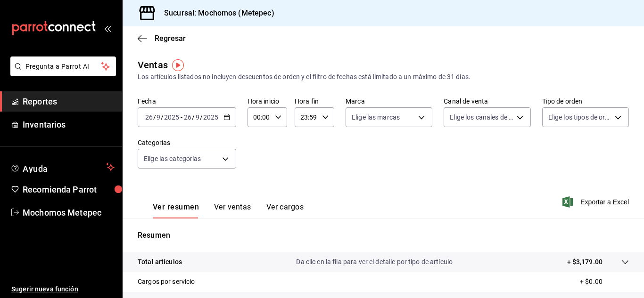 This screenshot has width=644, height=298. Describe the element at coordinates (585, 101) in the screenshot. I see `label: Tipo de orden` at that location.